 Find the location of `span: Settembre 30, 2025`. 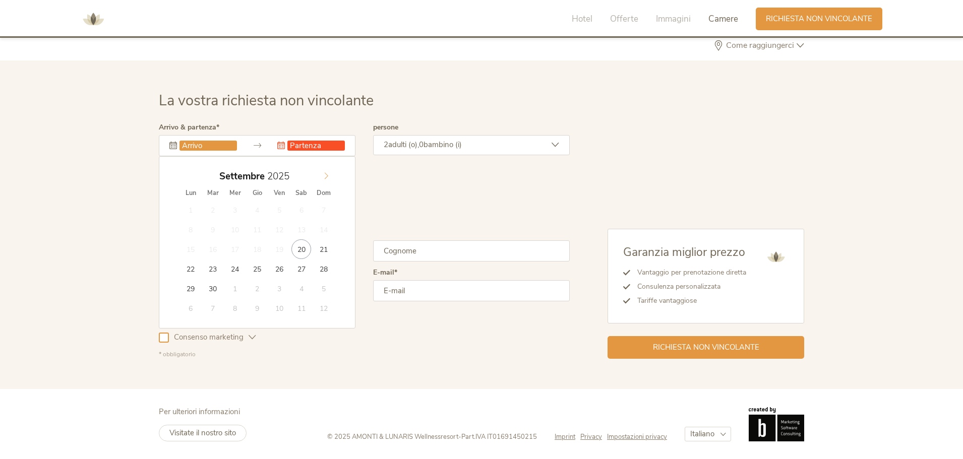

span: Settembre 30, 2025 is located at coordinates (213, 288).